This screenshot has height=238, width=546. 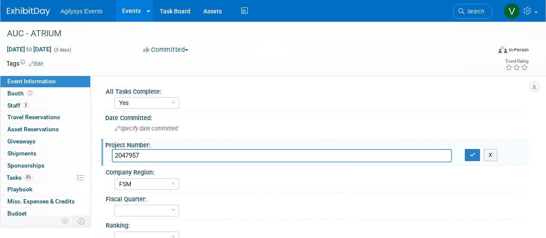 What do you see at coordinates (315, 198) in the screenshot?
I see `div: Fiscal Quarter:` at bounding box center [315, 198].